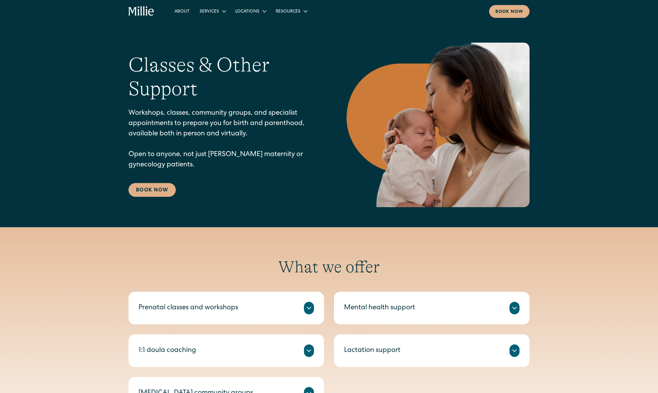 Image resolution: width=658 pixels, height=393 pixels. I want to click on a: Book Now, so click(152, 190).